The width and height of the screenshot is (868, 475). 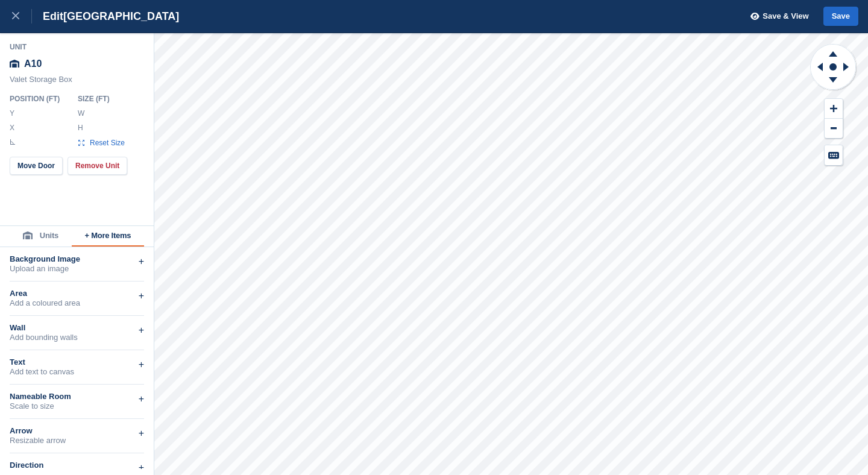 I want to click on button: Keyboard Shortcuts, so click(x=834, y=155).